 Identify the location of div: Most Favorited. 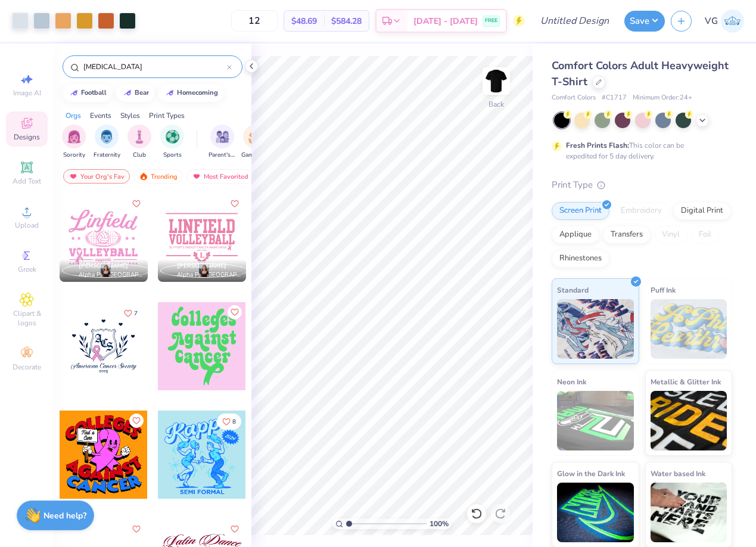
(220, 176).